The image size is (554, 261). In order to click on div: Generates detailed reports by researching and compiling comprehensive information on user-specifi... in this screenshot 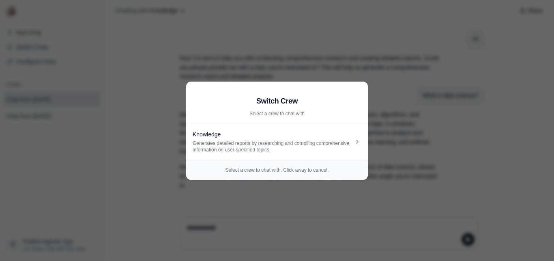, I will do `click(273, 146)`.